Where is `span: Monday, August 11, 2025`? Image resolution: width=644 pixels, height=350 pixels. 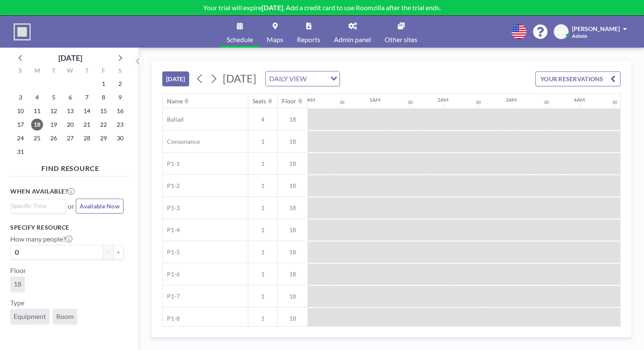
span: Monday, August 11, 2025 is located at coordinates (37, 111).